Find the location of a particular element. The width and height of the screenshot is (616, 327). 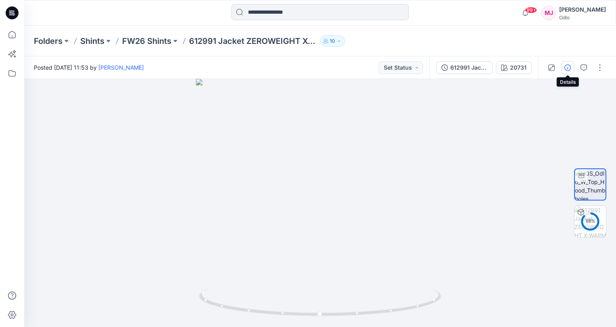

p: 612991 Jacket ZEROWEIGHT X-WARM 80 YEARS_SMS_3D2 is located at coordinates (253, 41).